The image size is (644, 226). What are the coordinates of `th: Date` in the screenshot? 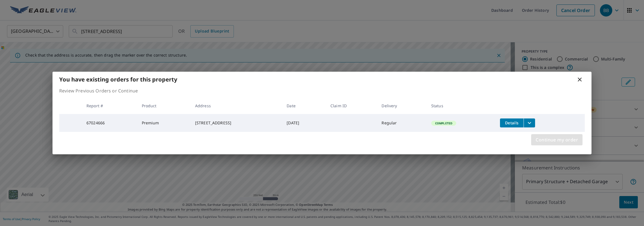 It's located at (304, 106).